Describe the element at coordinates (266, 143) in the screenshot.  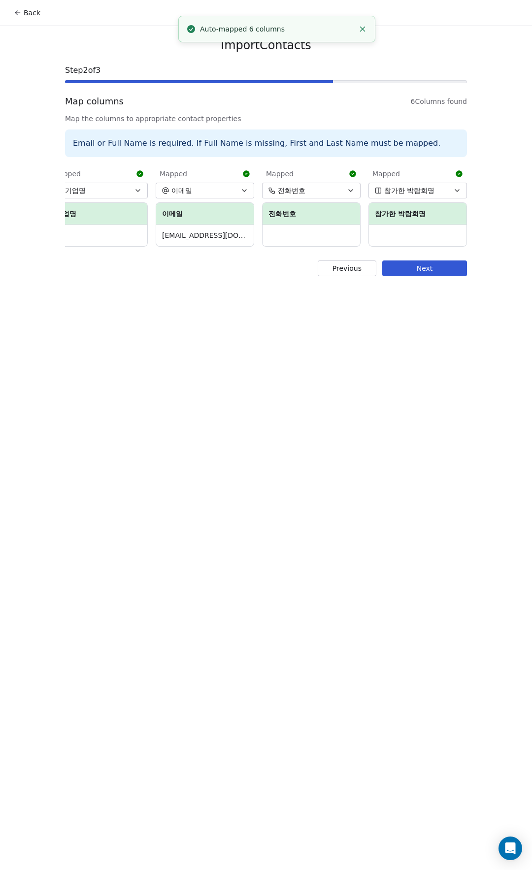
I see `div: Email or Full Name is required. If Full Name is missing, First and Last Name must be mapped.` at that location.